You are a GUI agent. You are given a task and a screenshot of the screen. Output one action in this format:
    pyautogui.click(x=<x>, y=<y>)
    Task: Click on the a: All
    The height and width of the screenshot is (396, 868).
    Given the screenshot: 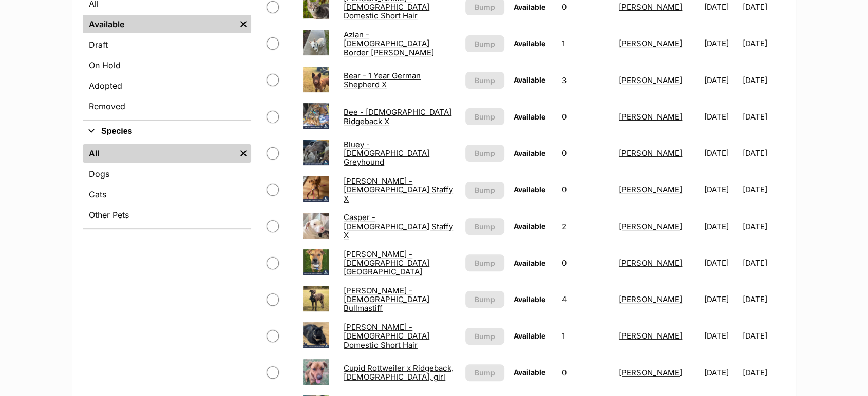 What is the action you would take?
    pyautogui.click(x=159, y=154)
    